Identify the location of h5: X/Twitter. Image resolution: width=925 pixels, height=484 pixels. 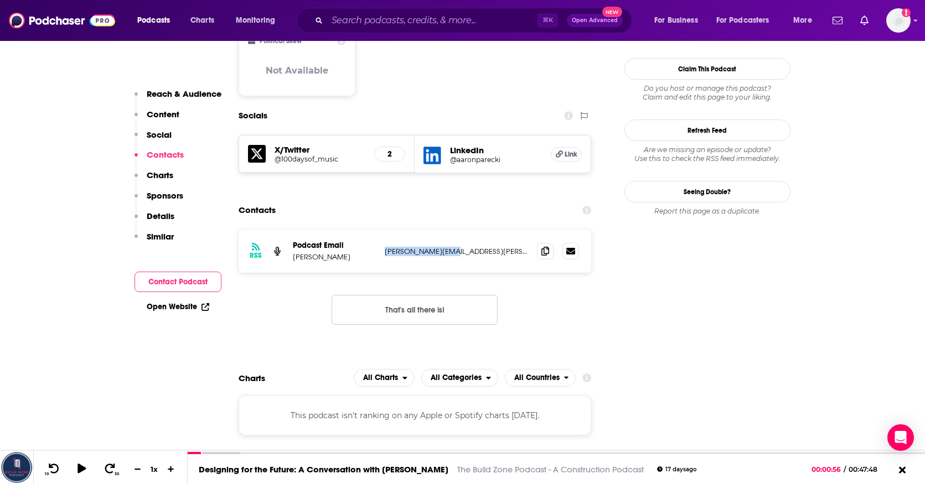
(320, 149).